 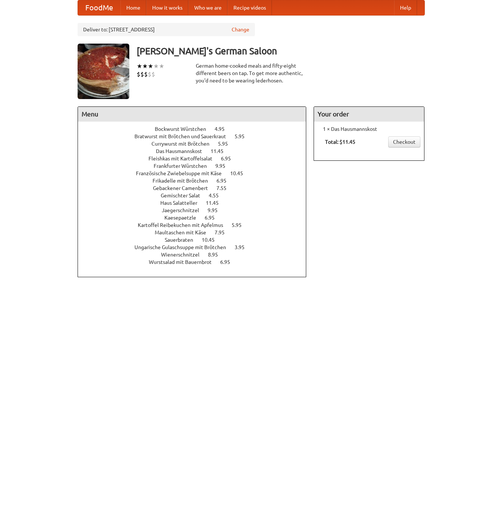 What do you see at coordinates (196, 181) in the screenshot?
I see `a: Frikadelle mit Brötchen 6.95` at bounding box center [196, 181].